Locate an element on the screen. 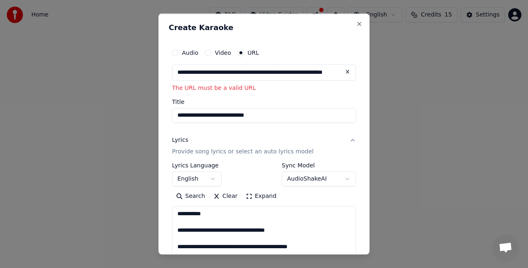  label: Lyrics Language is located at coordinates (197, 165).